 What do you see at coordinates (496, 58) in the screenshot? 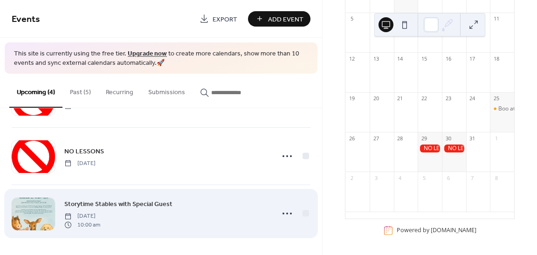
I see `div: 18` at bounding box center [496, 58].